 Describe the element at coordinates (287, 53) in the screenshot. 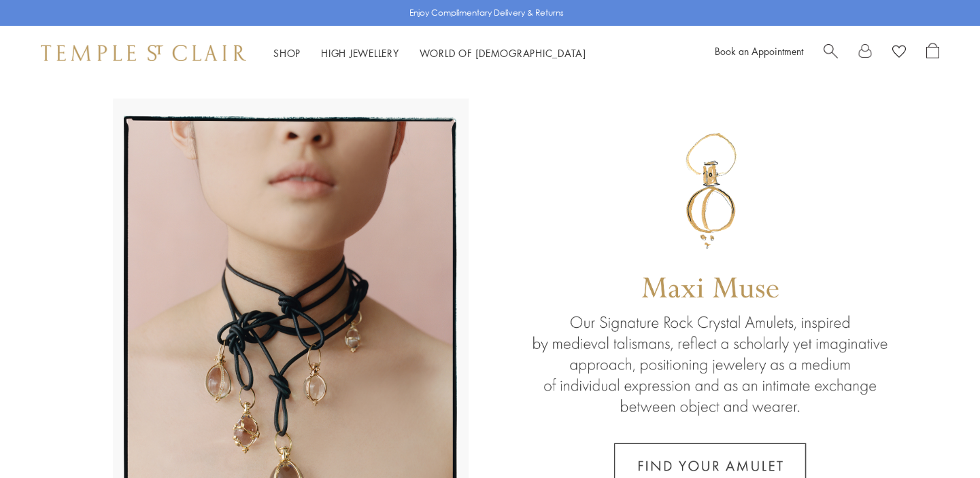

I see `a: ShopShop` at that location.